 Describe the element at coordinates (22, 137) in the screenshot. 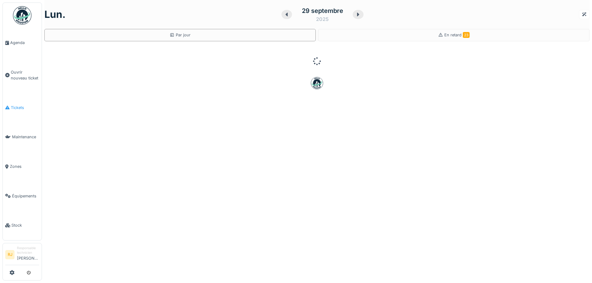

I see `a: Maintenance` at that location.